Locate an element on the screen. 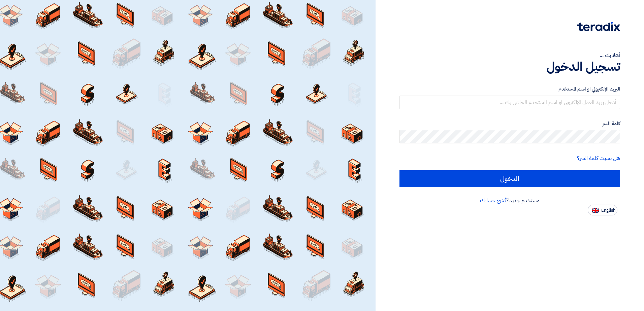 The width and height of the screenshot is (644, 311). button: English is located at coordinates (602, 210).